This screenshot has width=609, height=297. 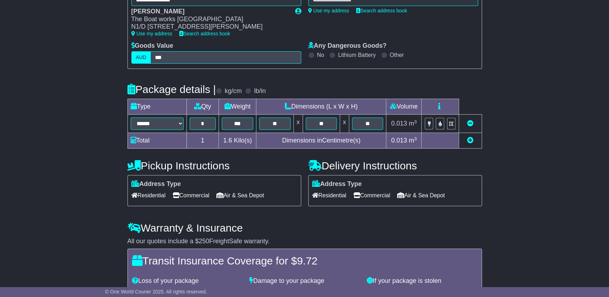 I want to click on td: Qty, so click(x=203, y=107).